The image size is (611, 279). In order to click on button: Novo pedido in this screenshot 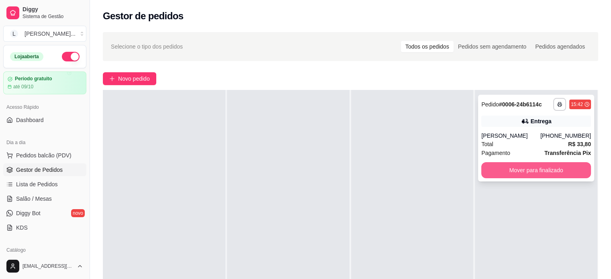, I will do `click(129, 79)`.